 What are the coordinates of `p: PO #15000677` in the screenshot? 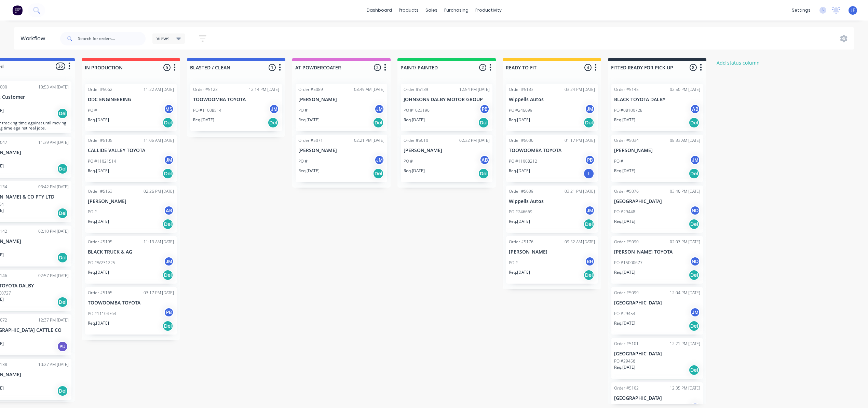 It's located at (629, 263).